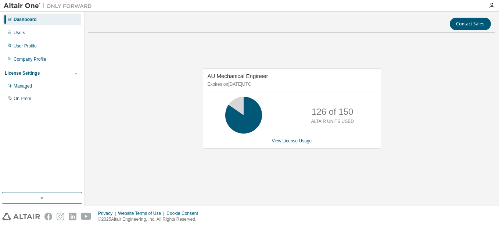 Image resolution: width=499 pixels, height=227 pixels. Describe the element at coordinates (108, 213) in the screenshot. I see `div: Privacy` at that location.